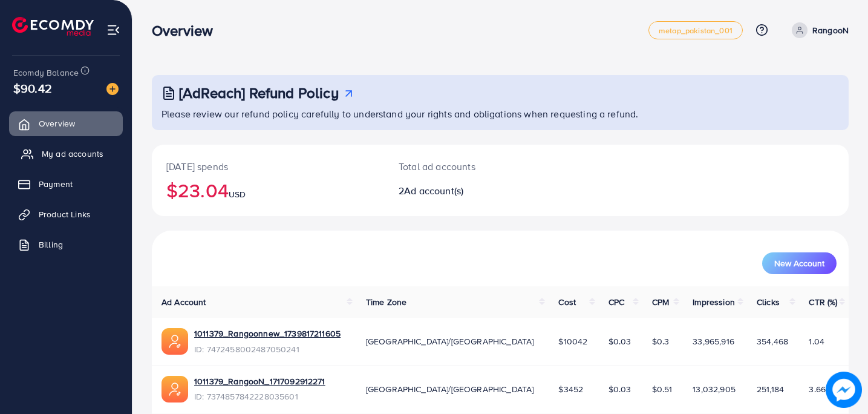 The image size is (868, 414). Describe the element at coordinates (817, 389) in the screenshot. I see `span: 3.66` at that location.